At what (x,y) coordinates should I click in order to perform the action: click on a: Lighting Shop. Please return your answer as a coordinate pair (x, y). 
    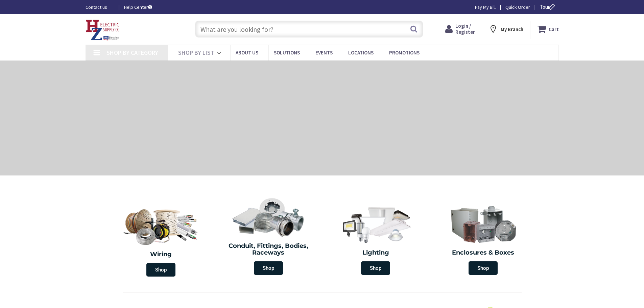
    Looking at the image, I should click on (376, 239).